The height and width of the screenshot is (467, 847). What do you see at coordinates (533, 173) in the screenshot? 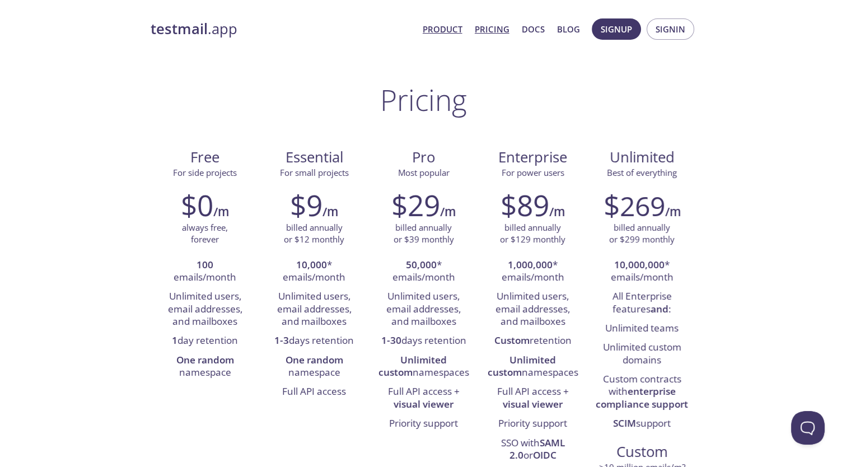
I see `span: For power users` at bounding box center [533, 173].